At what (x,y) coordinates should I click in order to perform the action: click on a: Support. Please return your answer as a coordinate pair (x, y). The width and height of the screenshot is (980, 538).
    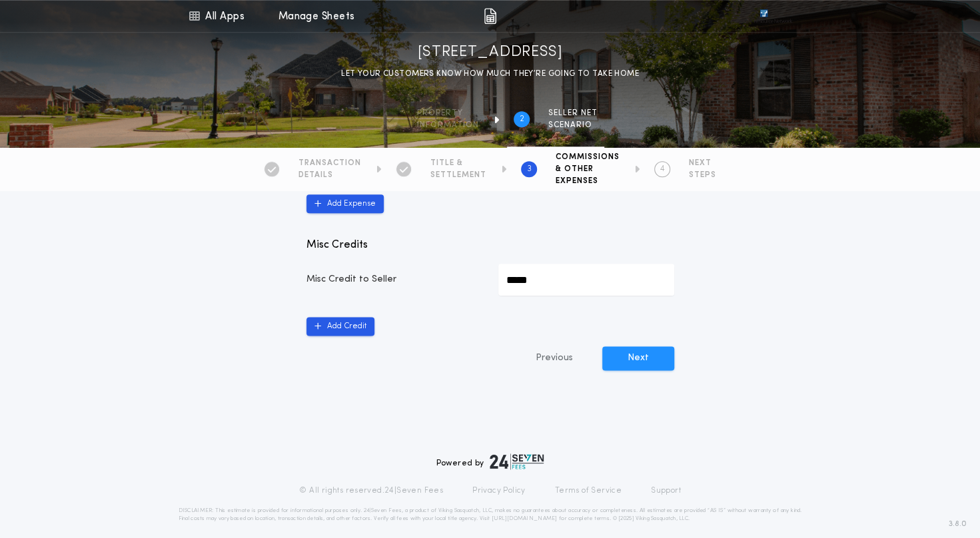
    Looking at the image, I should click on (665, 490).